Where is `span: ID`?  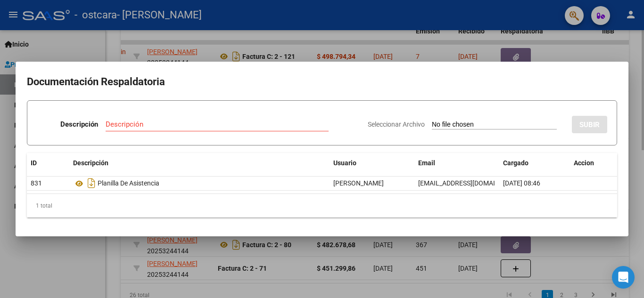 span: ID is located at coordinates (33, 163).